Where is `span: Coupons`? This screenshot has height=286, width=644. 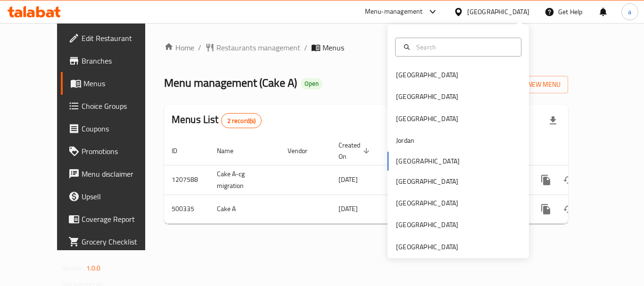 span: Coupons is located at coordinates (119, 128).